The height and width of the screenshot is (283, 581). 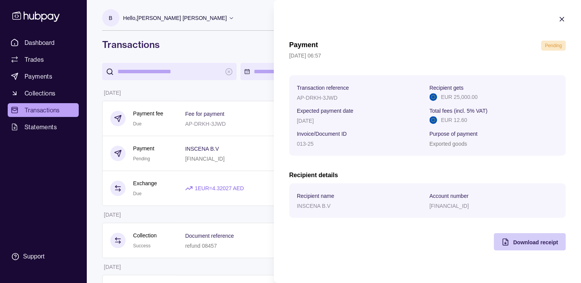 I want to click on p: Recipient name, so click(x=315, y=196).